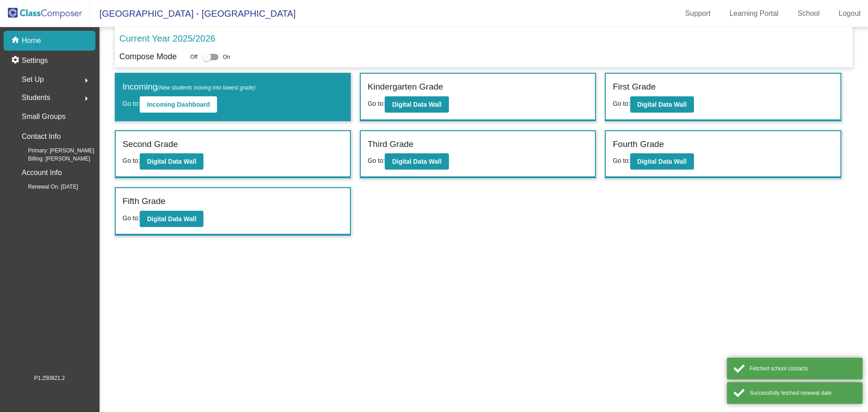 This screenshot has height=412, width=868. I want to click on a: Logout, so click(849, 13).